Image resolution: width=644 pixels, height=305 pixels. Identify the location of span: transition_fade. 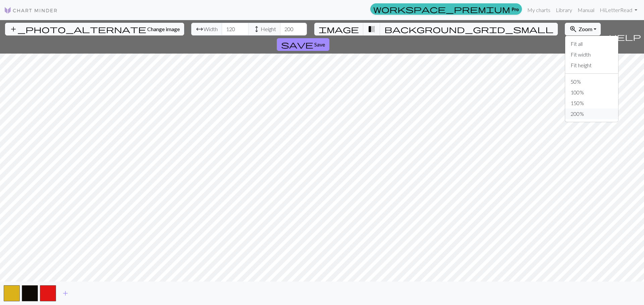
(372, 29).